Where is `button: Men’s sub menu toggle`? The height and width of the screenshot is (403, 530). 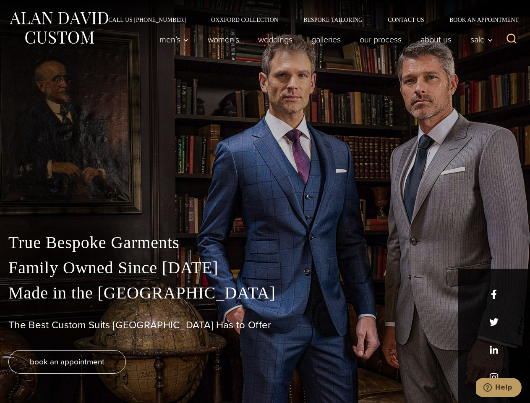
button: Men’s sub menu toggle is located at coordinates (174, 39).